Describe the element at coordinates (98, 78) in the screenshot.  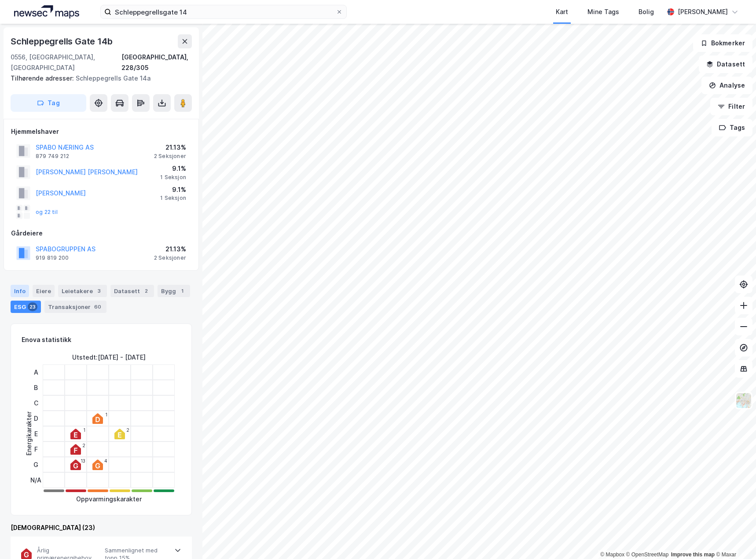
I see `div: Schleppegrells Gate 14a` at that location.